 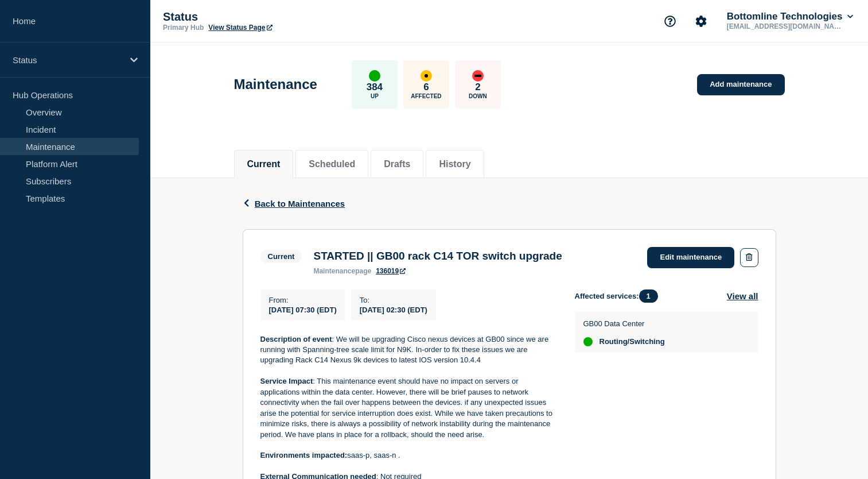 I want to click on p: Down, so click(x=478, y=96).